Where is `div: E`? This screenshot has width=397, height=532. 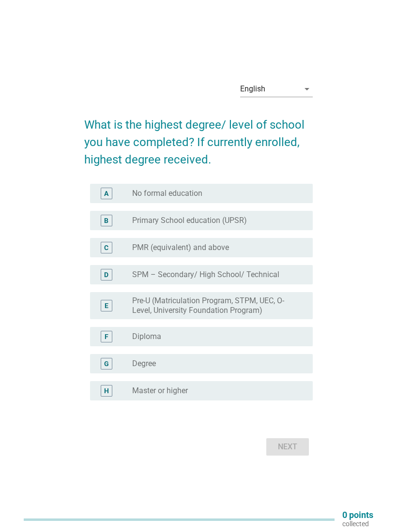 div: E is located at coordinates (106, 306).